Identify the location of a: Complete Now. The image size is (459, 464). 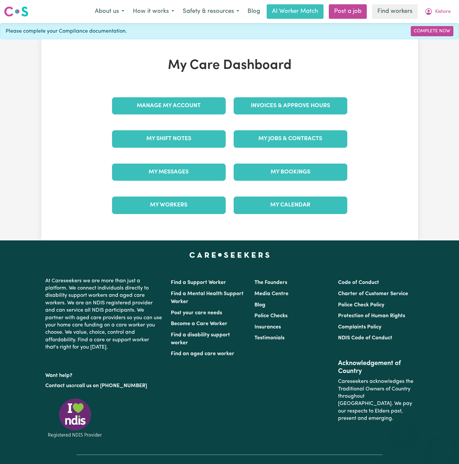
(431, 31).